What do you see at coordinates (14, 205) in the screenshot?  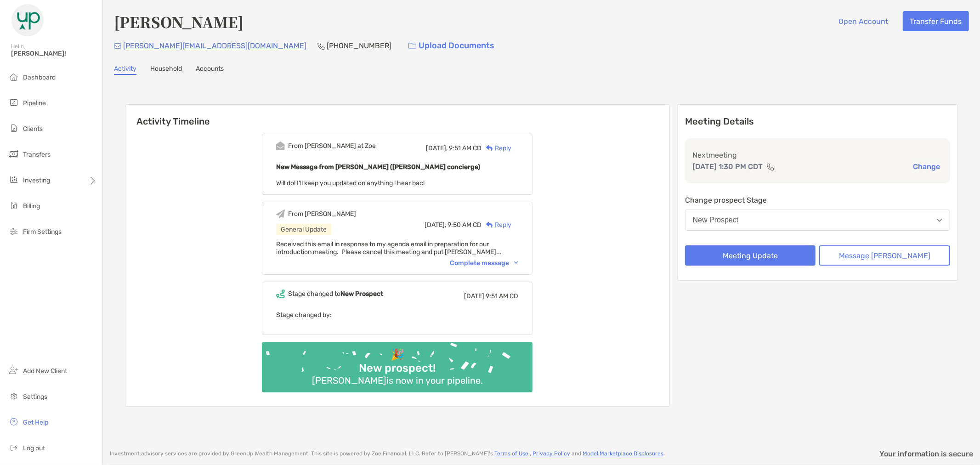 I see `img: billing icon` at bounding box center [14, 205].